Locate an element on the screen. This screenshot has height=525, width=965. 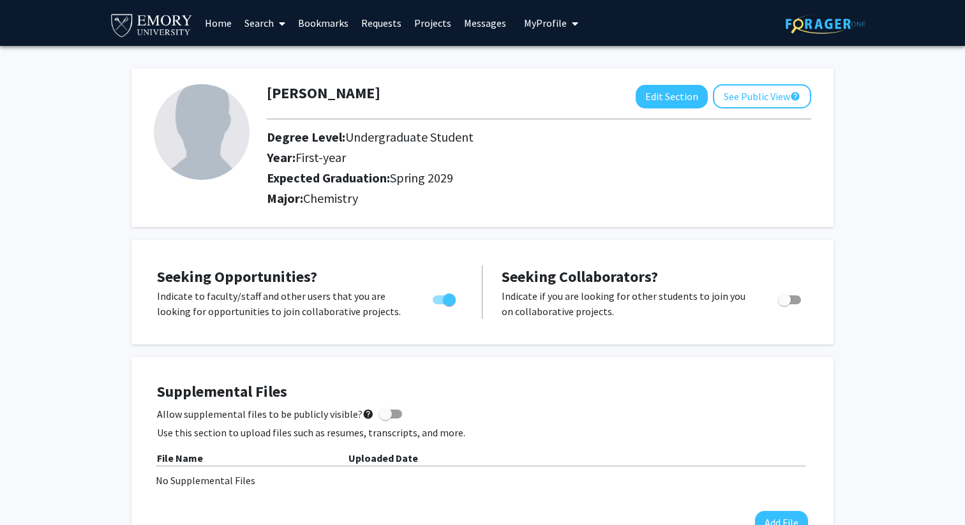
a: Requests is located at coordinates (381, 23).